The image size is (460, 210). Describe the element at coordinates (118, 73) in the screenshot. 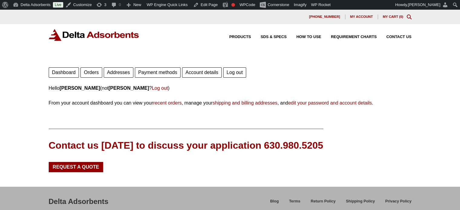

I see `a: Addresses` at that location.